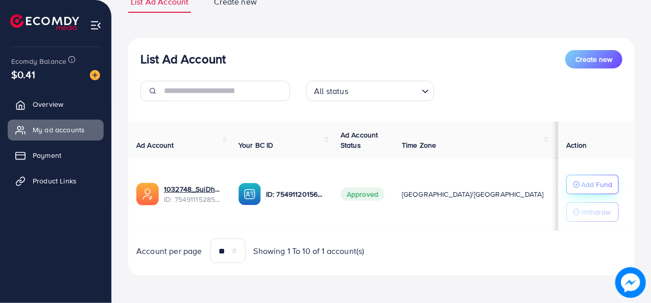  What do you see at coordinates (56, 155) in the screenshot?
I see `a: Payment` at bounding box center [56, 155].